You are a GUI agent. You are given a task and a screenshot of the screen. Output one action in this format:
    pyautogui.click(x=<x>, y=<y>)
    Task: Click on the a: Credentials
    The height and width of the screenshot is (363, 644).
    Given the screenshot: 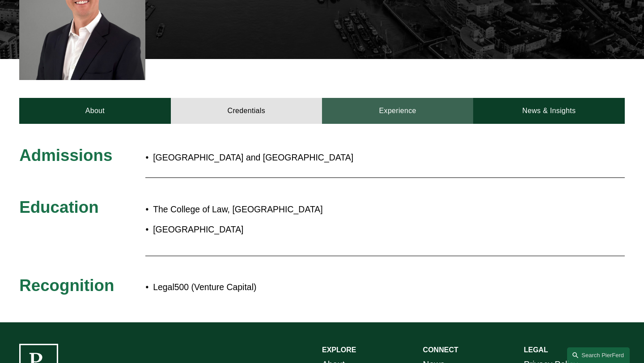 What is the action you would take?
    pyautogui.click(x=246, y=111)
    